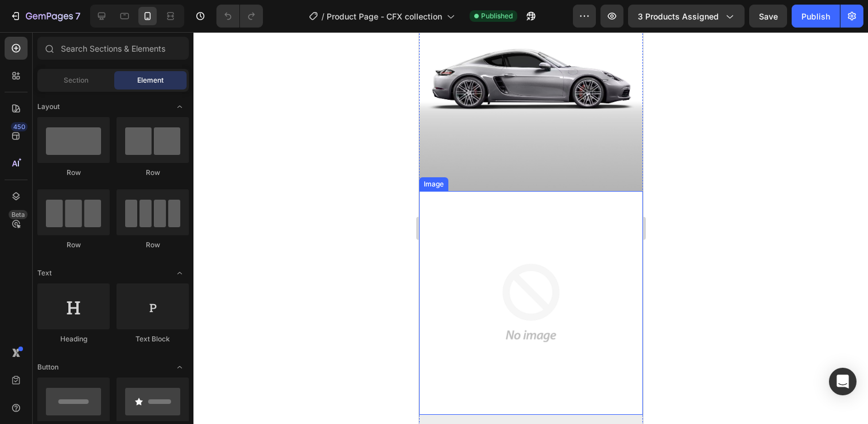 The width and height of the screenshot is (868, 424). What do you see at coordinates (384, 16) in the screenshot?
I see `span: Product Page - CFX collection` at bounding box center [384, 16].